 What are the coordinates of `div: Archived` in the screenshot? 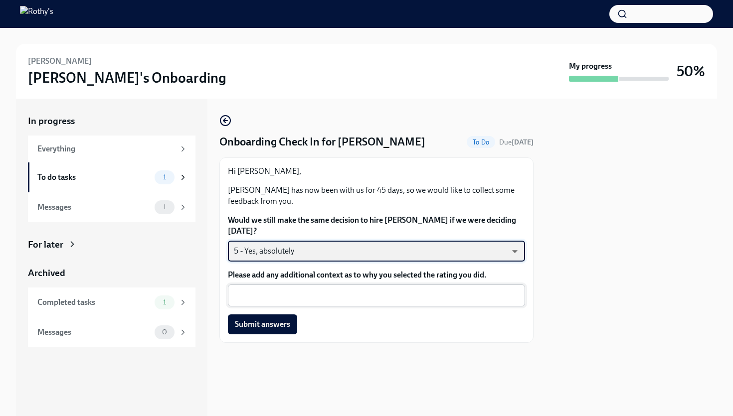 It's located at (112, 273).